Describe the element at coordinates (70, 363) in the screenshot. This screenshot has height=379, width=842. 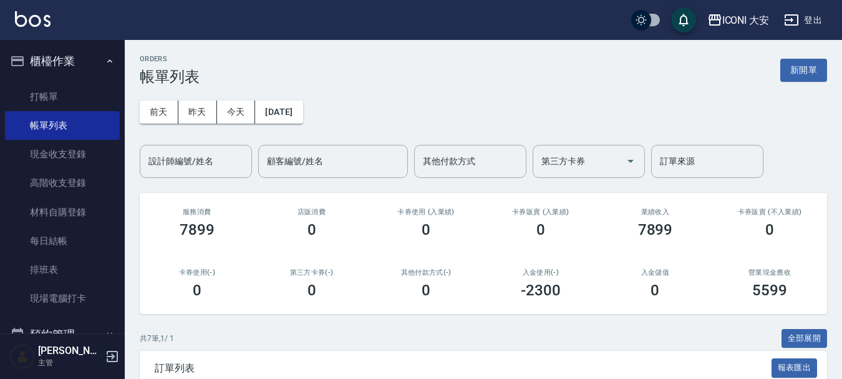
I see `p: 主管` at that location.